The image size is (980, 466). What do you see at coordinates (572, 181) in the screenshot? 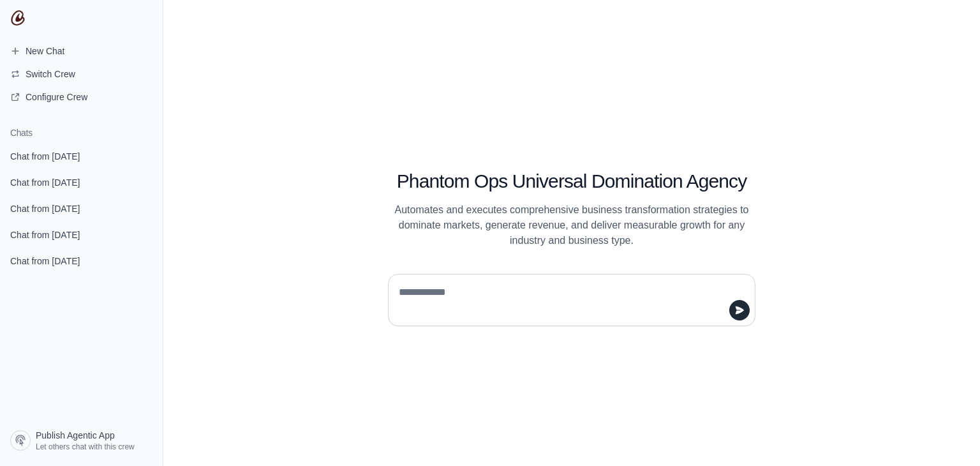
I see `h1: Phantom Ops Universal Domination Agency` at bounding box center [572, 181].